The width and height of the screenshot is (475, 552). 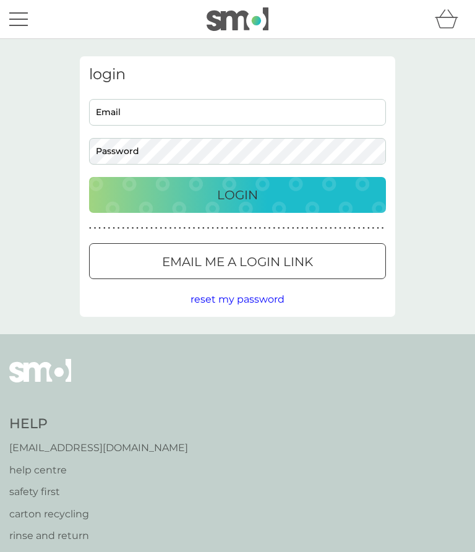 What do you see at coordinates (98, 514) in the screenshot?
I see `p: carton recycling` at bounding box center [98, 514].